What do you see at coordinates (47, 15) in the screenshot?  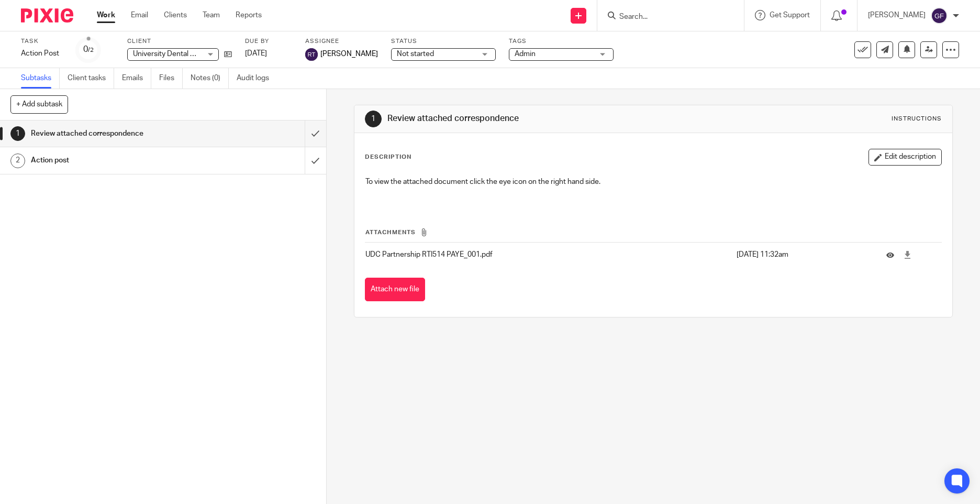 I see `img: Pixie` at bounding box center [47, 15].